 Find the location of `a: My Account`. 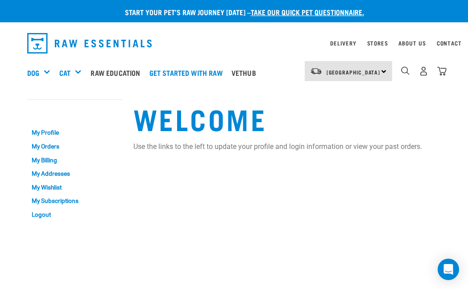

a: My Account is located at coordinates (49, 110).